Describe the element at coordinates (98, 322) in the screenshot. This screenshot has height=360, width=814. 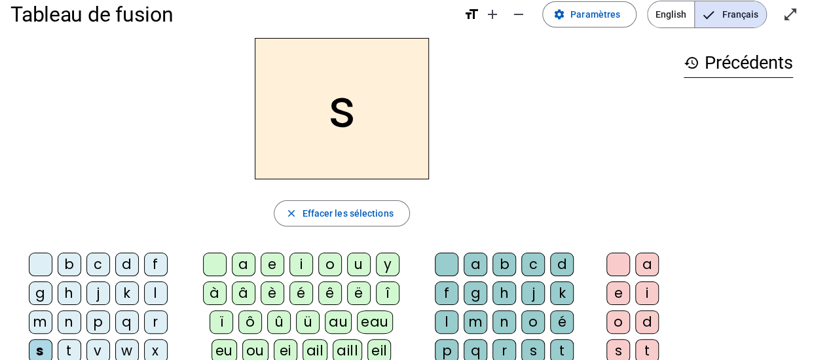
I see `div: p` at that location.